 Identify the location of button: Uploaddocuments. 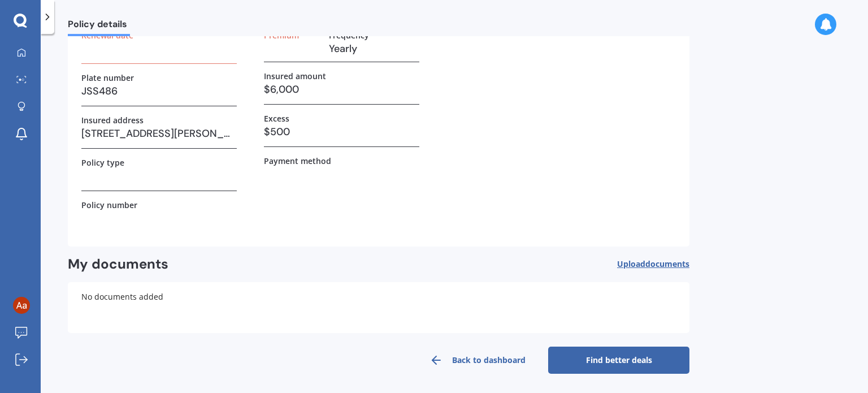
(653, 264).